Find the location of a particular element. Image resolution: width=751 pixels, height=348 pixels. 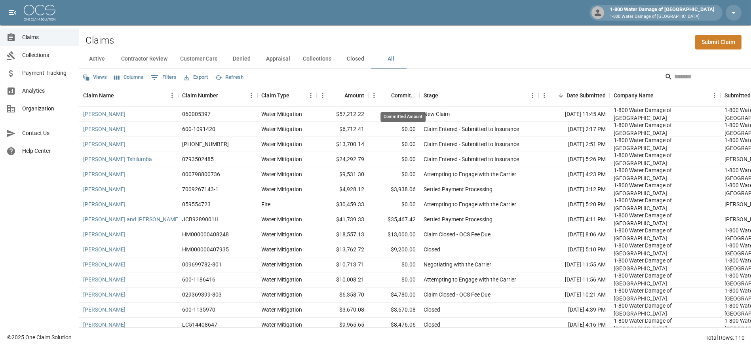

div: $6,358.70 is located at coordinates (343, 295).